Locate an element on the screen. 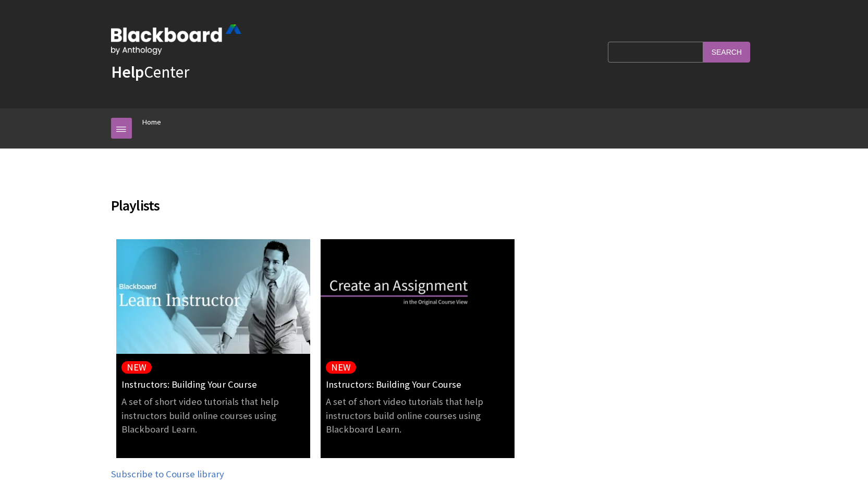  h2: Playlists is located at coordinates (434, 199).